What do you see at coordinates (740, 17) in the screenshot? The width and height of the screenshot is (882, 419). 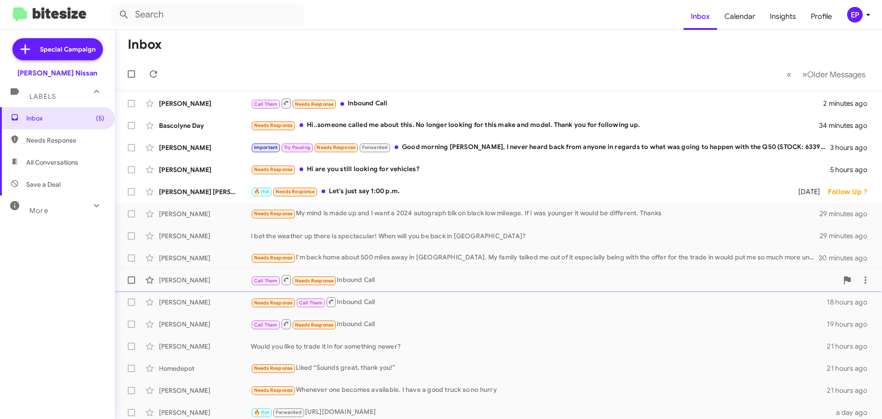 I see `a: Calendar` at bounding box center [740, 17].